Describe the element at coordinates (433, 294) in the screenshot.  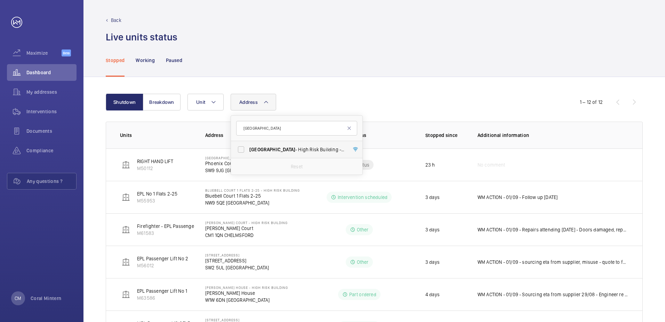
I see `p: 4 days` at that location.